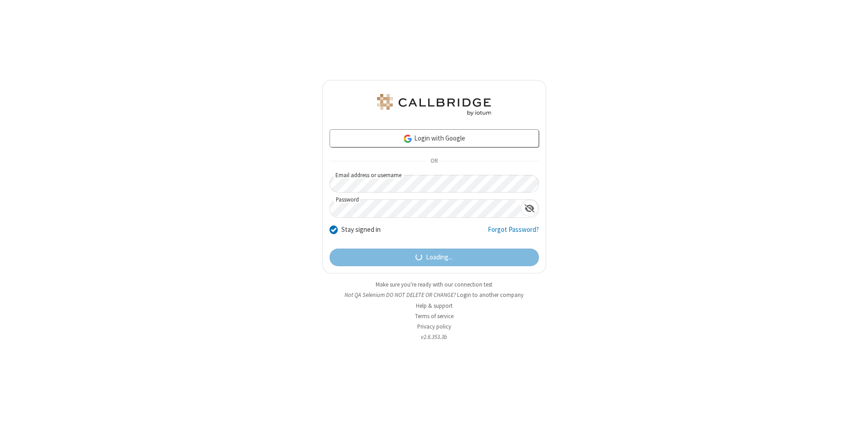 The image size is (868, 428). Describe the element at coordinates (434, 138) in the screenshot. I see `a: Login with Google` at that location.